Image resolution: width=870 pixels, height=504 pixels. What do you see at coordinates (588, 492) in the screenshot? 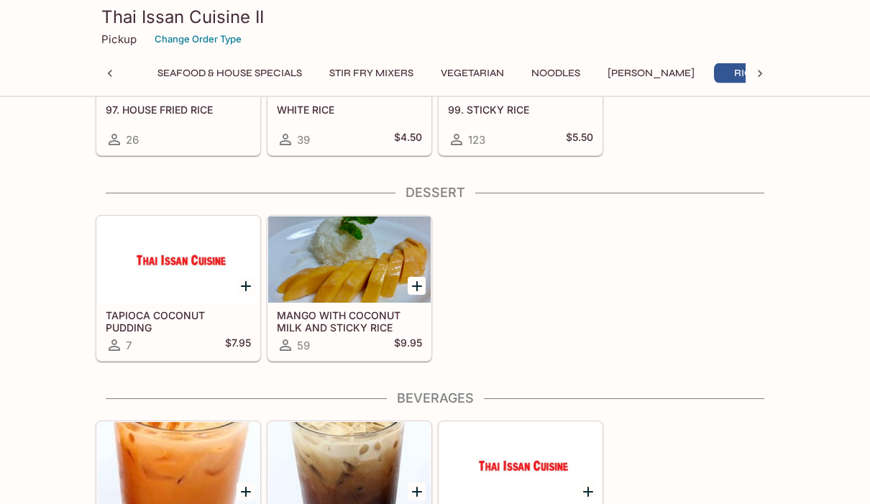
I see `button: Add CANNED SODA` at bounding box center [588, 492].